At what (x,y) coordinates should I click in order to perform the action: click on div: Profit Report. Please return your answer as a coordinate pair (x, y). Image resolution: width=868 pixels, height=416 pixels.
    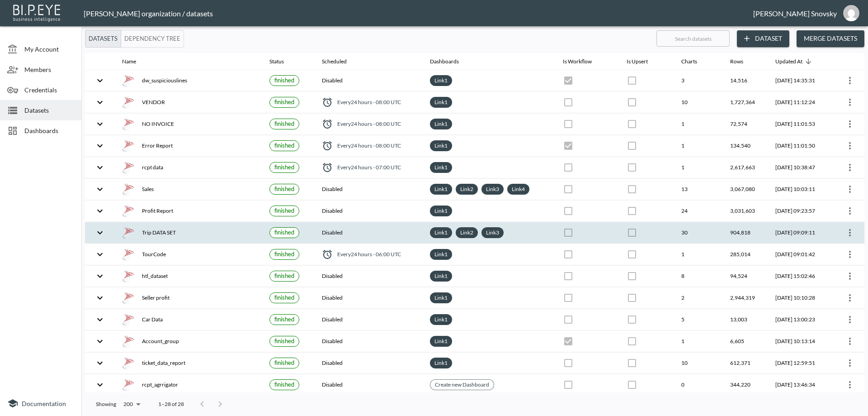
    Looking at the image, I should click on (188, 211).